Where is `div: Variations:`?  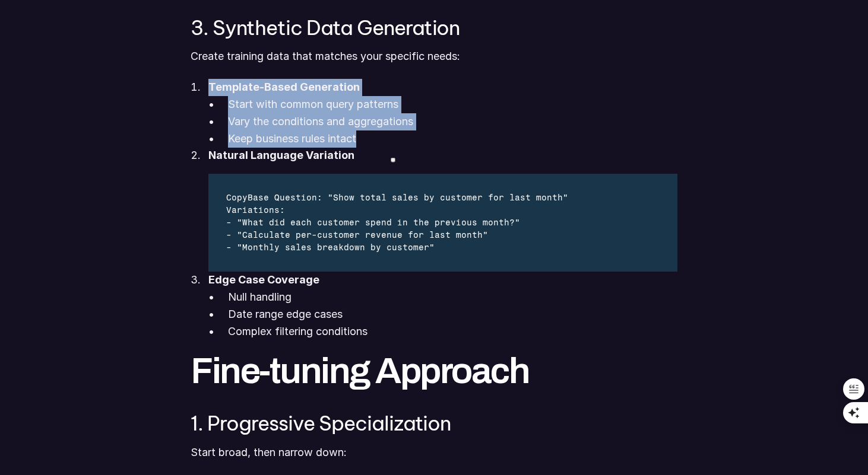 div: Variations: is located at coordinates (398, 210).